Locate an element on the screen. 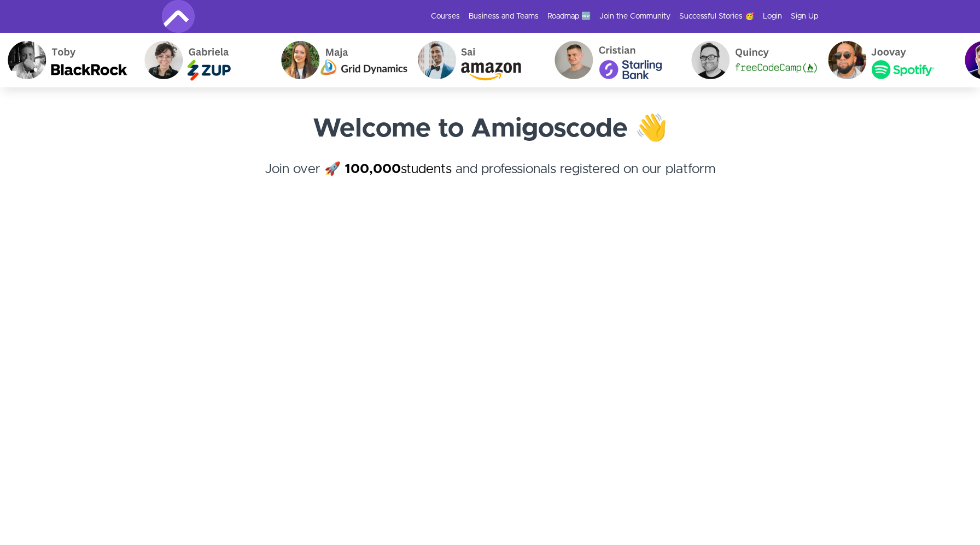 This screenshot has width=980, height=545. strong: 100,000 is located at coordinates (372, 170).